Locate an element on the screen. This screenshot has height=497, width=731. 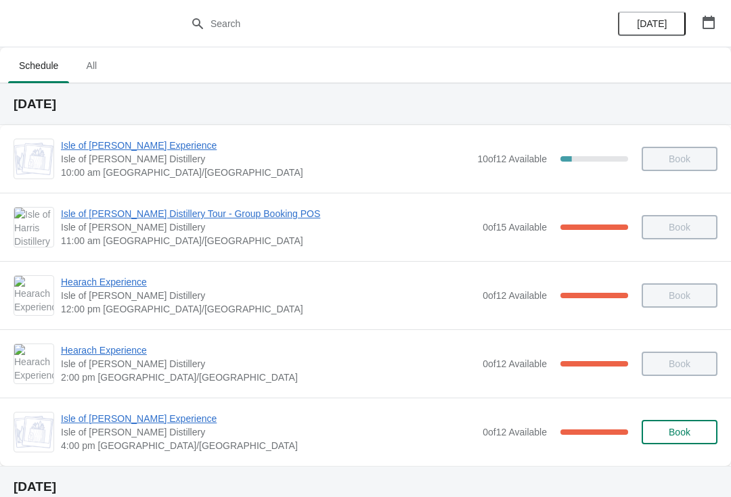
img: Hearach Experience | Isle of Harris Distillery | 2:00 pm Europe/London is located at coordinates (34, 364).